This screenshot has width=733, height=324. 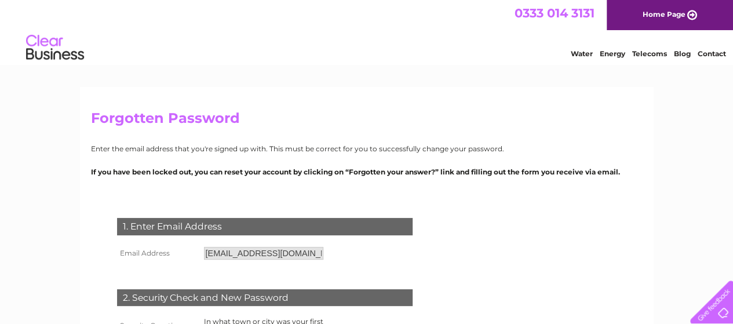 What do you see at coordinates (158, 253) in the screenshot?
I see `th: Email Address` at bounding box center [158, 253].